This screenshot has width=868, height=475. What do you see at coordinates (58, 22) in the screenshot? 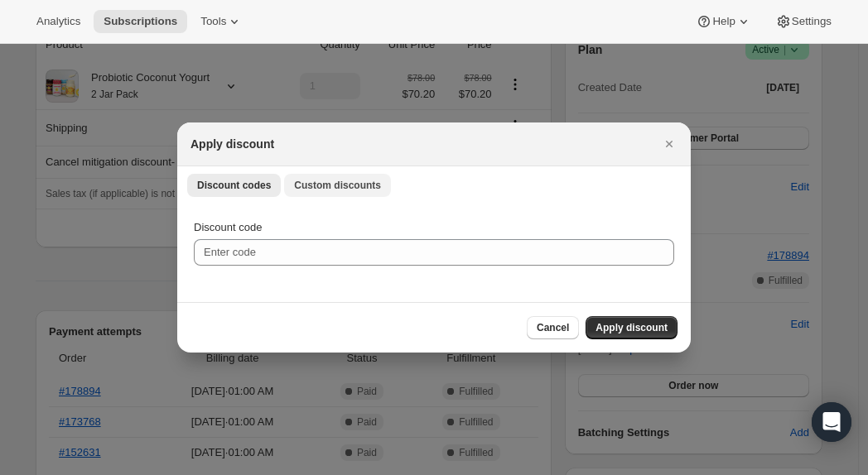
I see `button: Analytics` at bounding box center [58, 22].